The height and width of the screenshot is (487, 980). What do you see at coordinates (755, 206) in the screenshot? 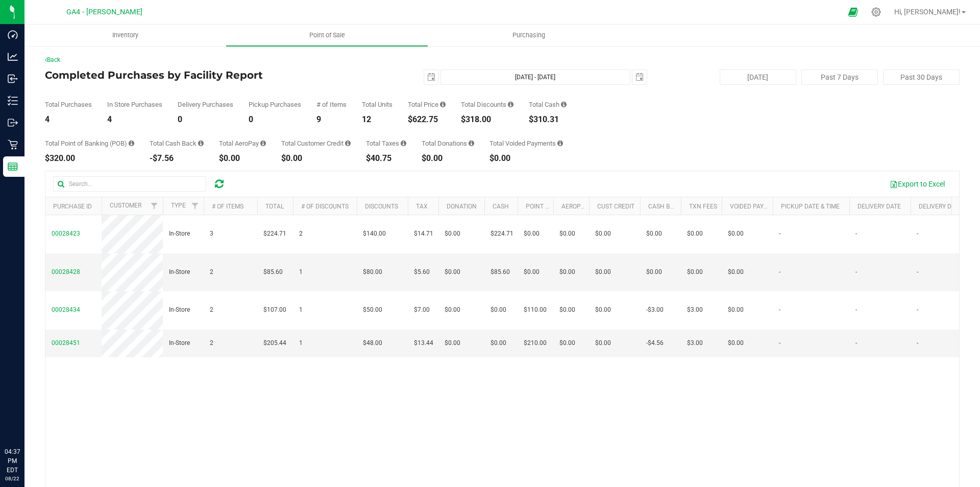
I see `a: Voided Payment` at bounding box center [755, 206].